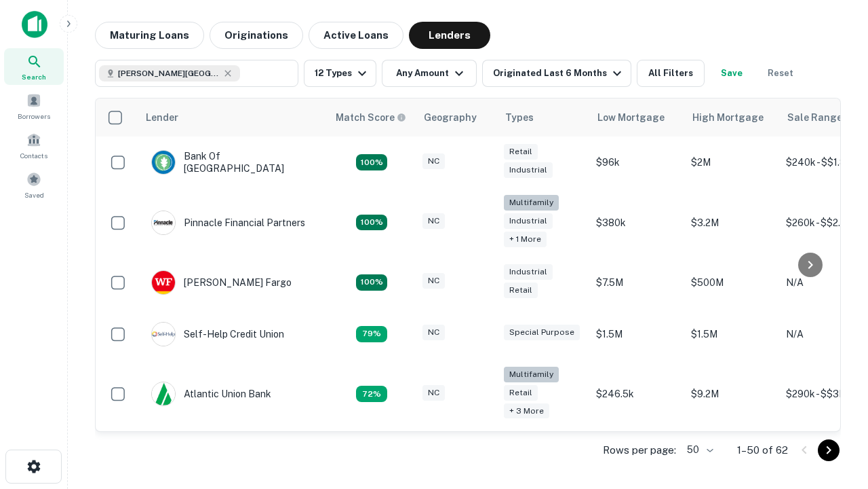 The width and height of the screenshot is (868, 489). Describe the element at coordinates (762, 450) in the screenshot. I see `p: 1–50 of 62` at that location.